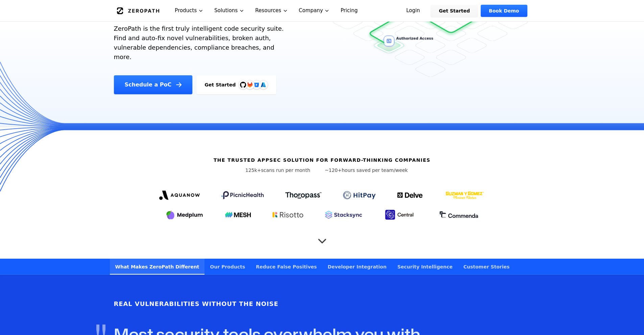 This screenshot has width=644, height=335. What do you see at coordinates (286, 267) in the screenshot?
I see `a: Reduce False Positives` at bounding box center [286, 267].